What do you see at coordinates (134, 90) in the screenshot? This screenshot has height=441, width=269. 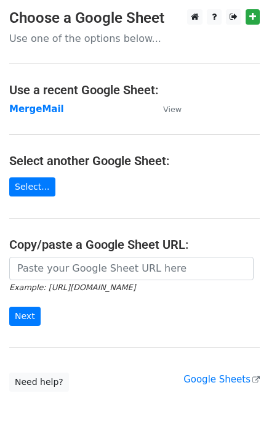 I see `h4: Use a recent Google Sheet:` at bounding box center [134, 90].